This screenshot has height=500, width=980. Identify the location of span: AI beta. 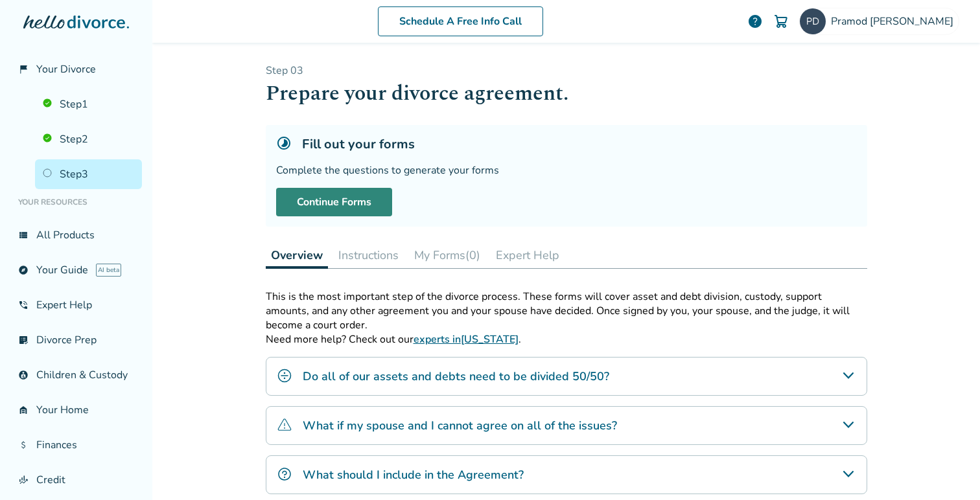
(108, 270).